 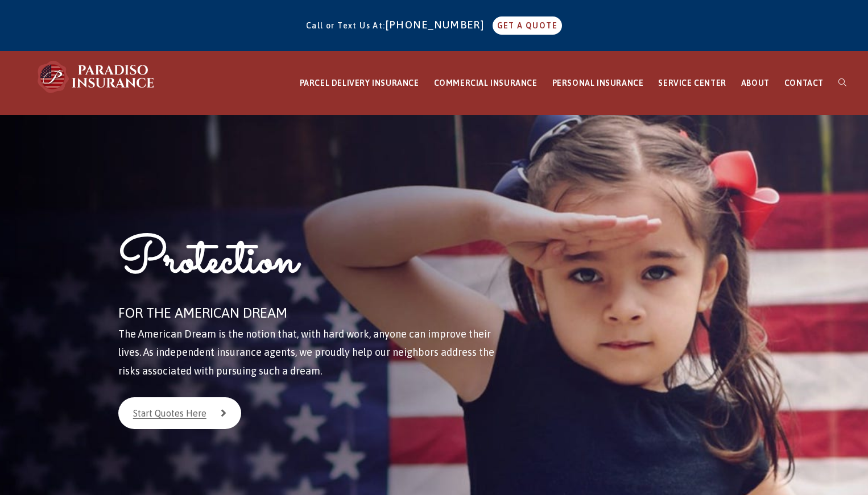 I want to click on span: PERSONAL INSURANCE, so click(x=598, y=83).